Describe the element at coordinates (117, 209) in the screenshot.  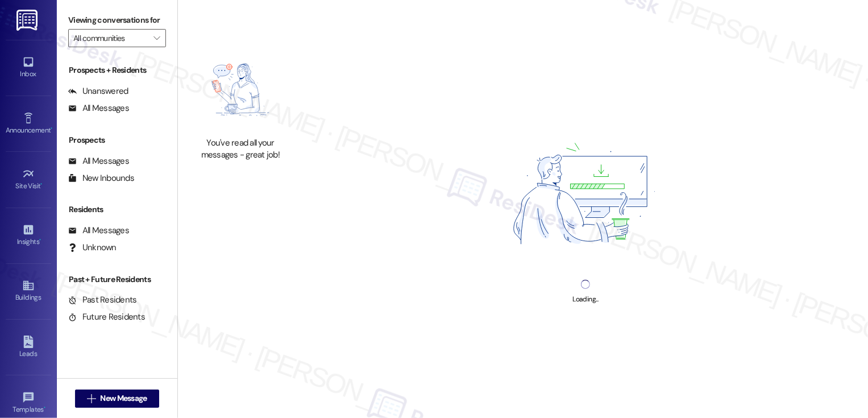
I see `div: Residents` at that location.